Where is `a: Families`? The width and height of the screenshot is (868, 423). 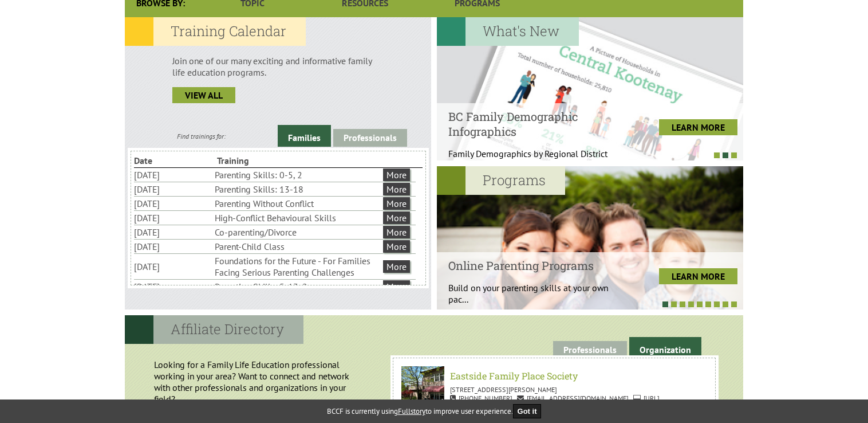 a: Families is located at coordinates (304, 136).